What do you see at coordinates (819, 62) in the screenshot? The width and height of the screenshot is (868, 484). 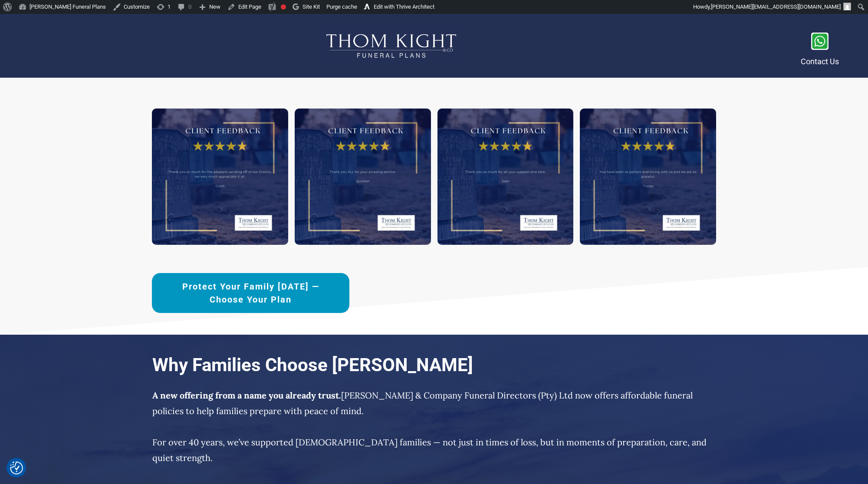 I see `p: Contact Us` at bounding box center [819, 62].